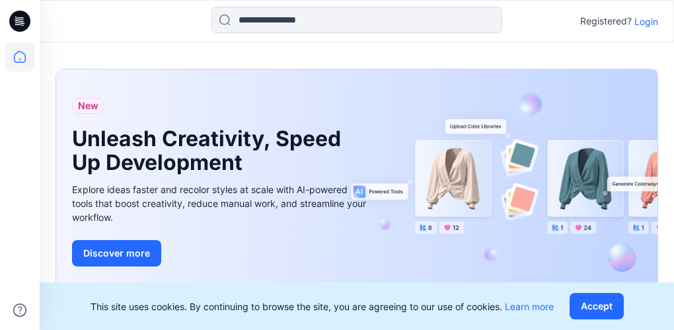 The height and width of the screenshot is (330, 674). I want to click on p: Registered?, so click(606, 21).